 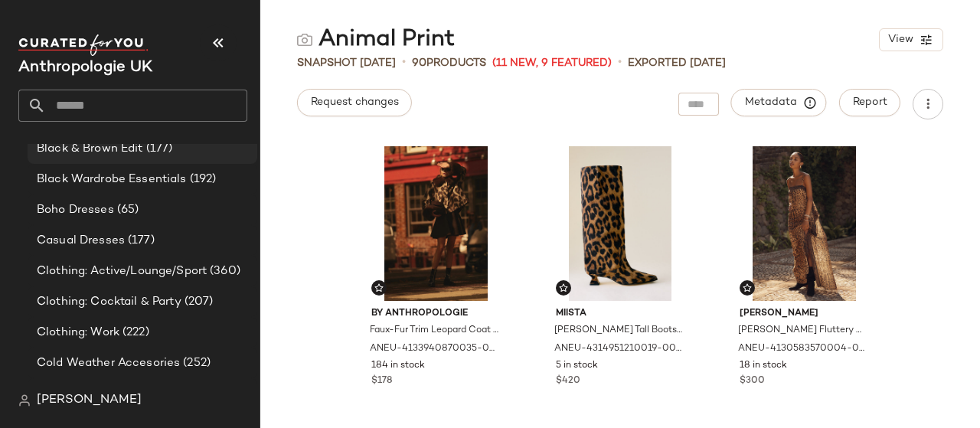 I want to click on span: (360), so click(x=223, y=271).